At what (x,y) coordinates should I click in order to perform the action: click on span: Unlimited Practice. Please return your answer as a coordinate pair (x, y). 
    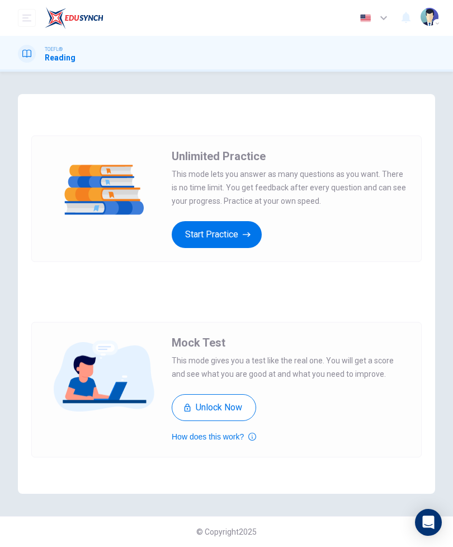
    Looking at the image, I should click on (219, 156).